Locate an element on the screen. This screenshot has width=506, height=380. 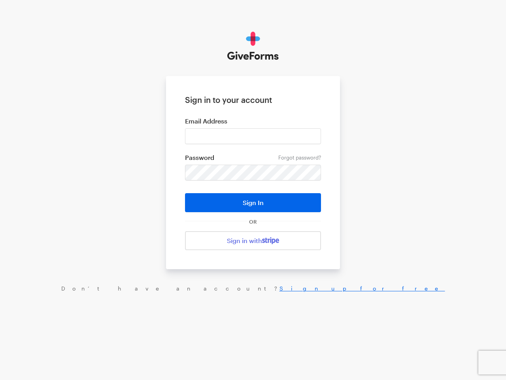
div: Don’t have an account? is located at coordinates (253, 288).